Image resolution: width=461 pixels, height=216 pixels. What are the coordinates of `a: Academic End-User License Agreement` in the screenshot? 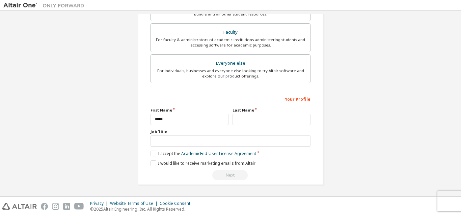 It's located at (219, 154).